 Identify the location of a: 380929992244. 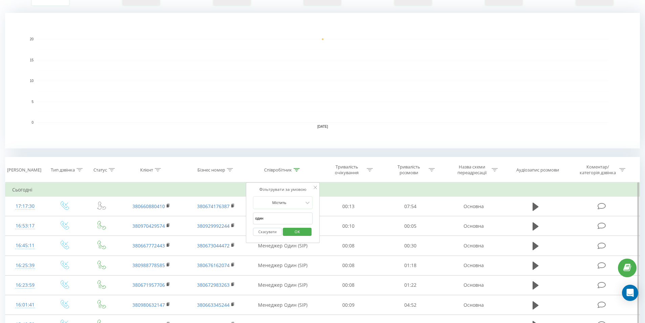
(213, 226).